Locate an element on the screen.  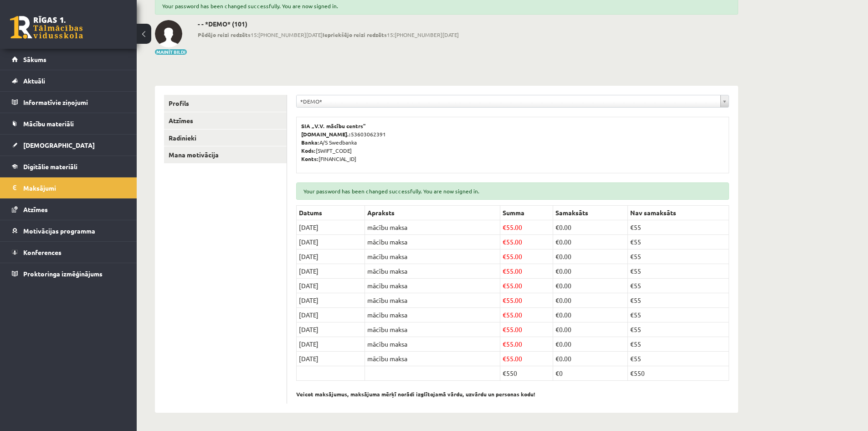
th: Datums is located at coordinates (331, 213).